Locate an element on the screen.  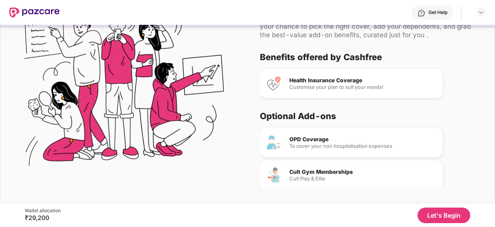
button: Let's Begin is located at coordinates (444, 215).